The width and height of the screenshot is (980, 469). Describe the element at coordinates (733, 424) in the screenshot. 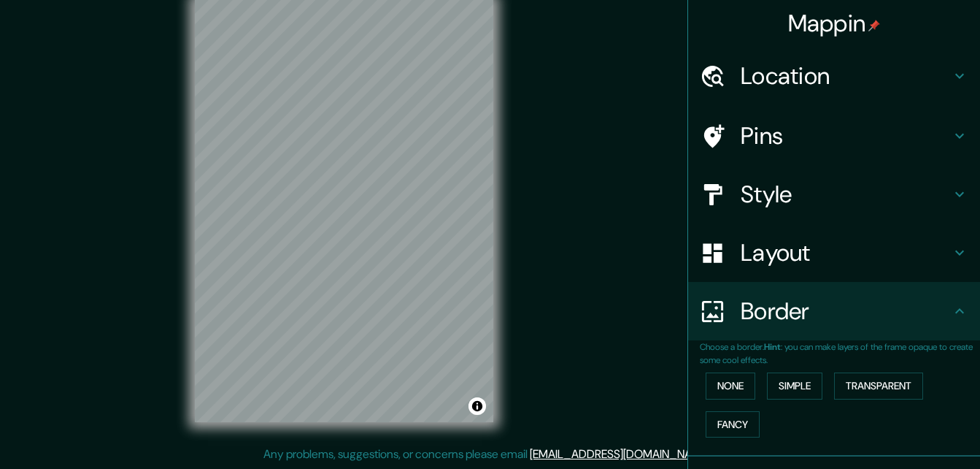

I see `button: Fancy` at that location.